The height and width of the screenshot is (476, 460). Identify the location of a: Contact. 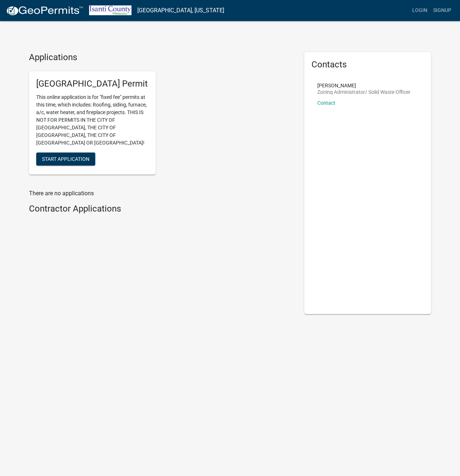
(326, 103).